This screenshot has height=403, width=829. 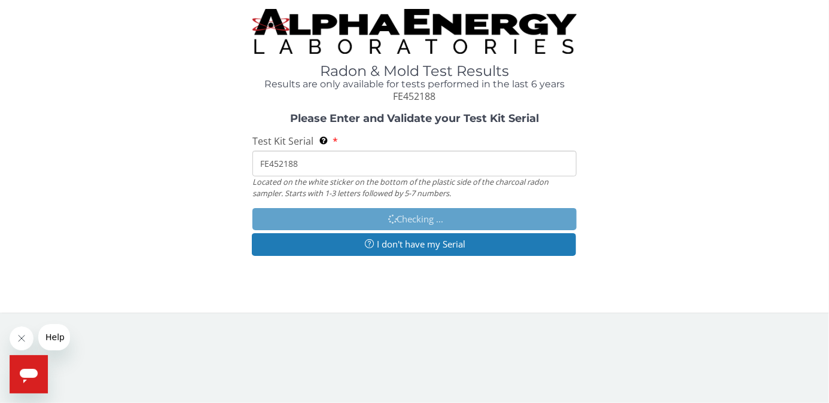 What do you see at coordinates (415, 187) in the screenshot?
I see `div: Located on the white sticker on the bottom of the plastic side of the charcoal radon sampler. Sta...` at bounding box center [415, 187].